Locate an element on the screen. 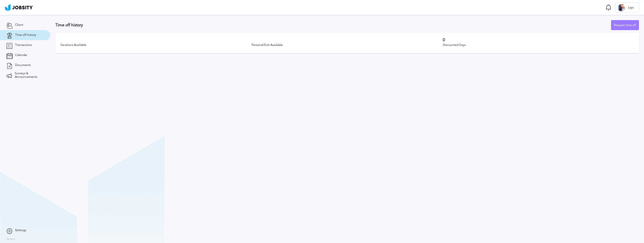 Image resolution: width=644 pixels, height=243 pixels. button: LLays is located at coordinates (627, 8).